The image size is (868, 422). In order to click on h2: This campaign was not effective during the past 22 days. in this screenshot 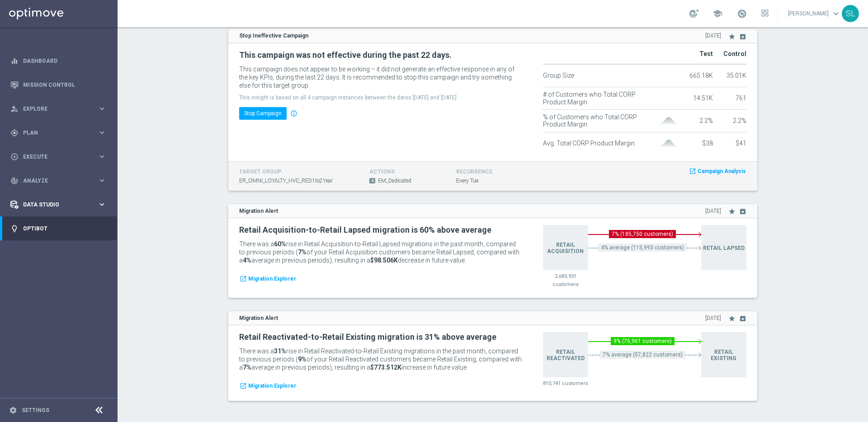, I will do `click(381, 55)`.